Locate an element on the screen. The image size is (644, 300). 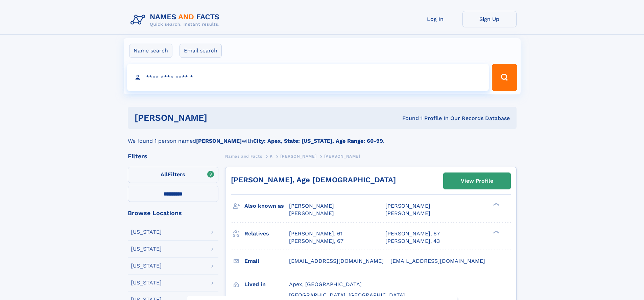
div: Filters is located at coordinates (173, 156).